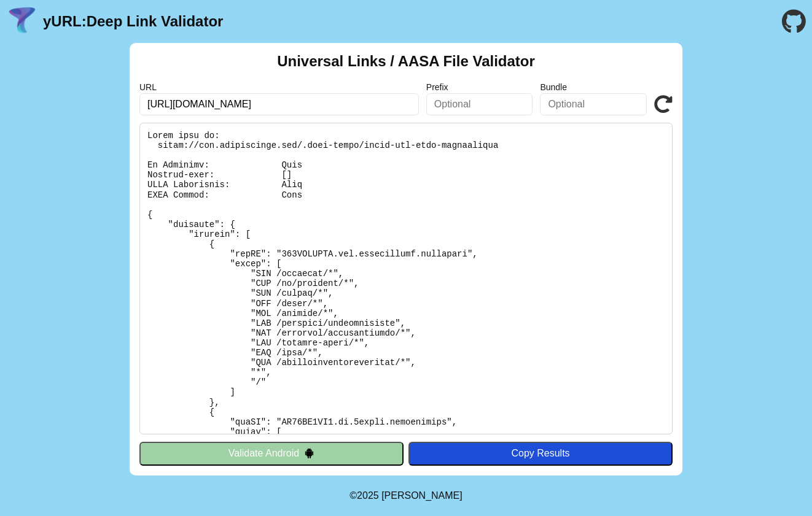 This screenshot has width=812, height=516. What do you see at coordinates (278, 87) in the screenshot?
I see `label: URL` at bounding box center [278, 87].